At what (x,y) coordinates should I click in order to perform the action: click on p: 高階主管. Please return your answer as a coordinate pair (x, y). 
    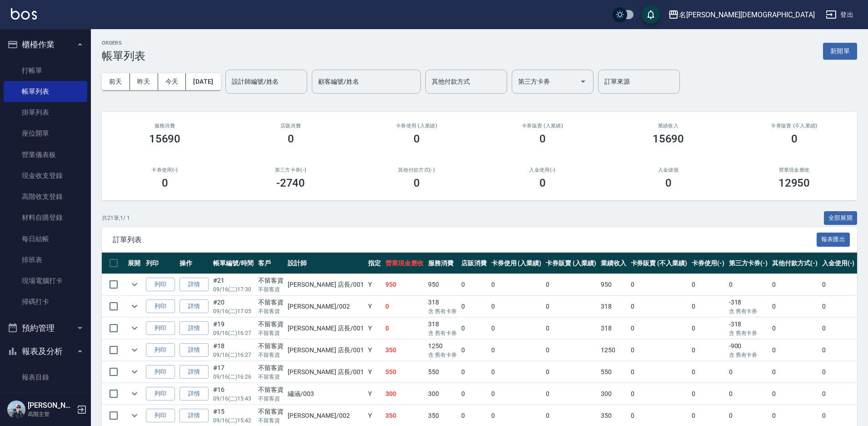
    Looking at the image, I should click on (51, 414).